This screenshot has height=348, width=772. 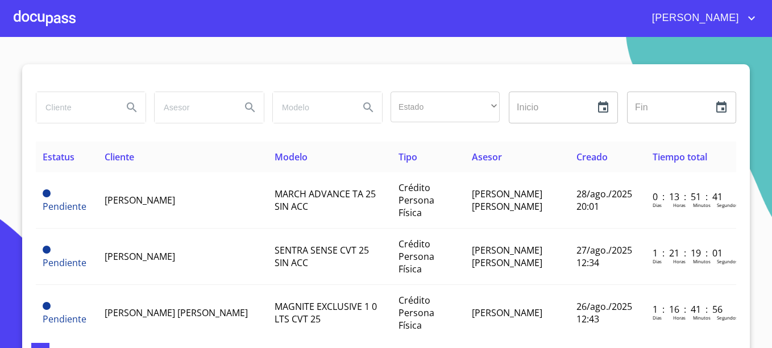 What do you see at coordinates (59, 157) in the screenshot?
I see `span: Estatus` at bounding box center [59, 157].